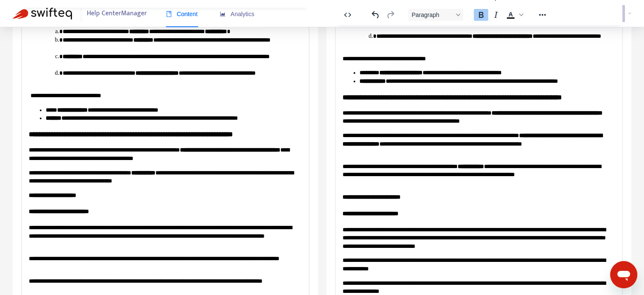 The width and height of the screenshot is (644, 295). I want to click on span: Help Center Manager, so click(117, 13).